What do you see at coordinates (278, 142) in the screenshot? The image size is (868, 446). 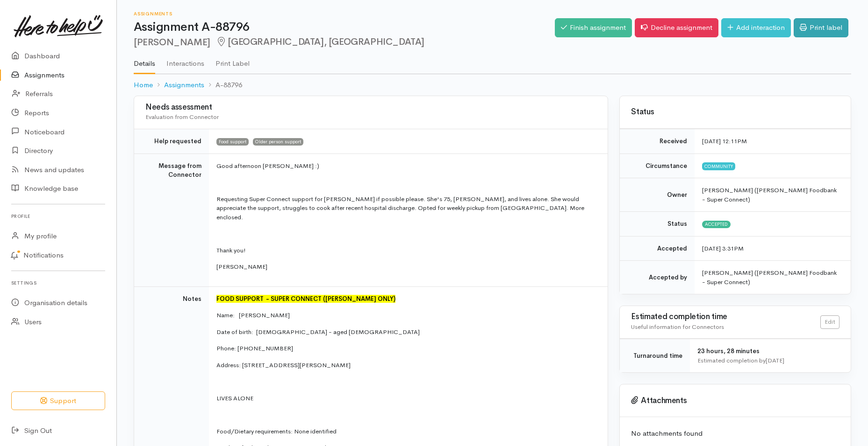 I see `span: Older person support` at bounding box center [278, 142].